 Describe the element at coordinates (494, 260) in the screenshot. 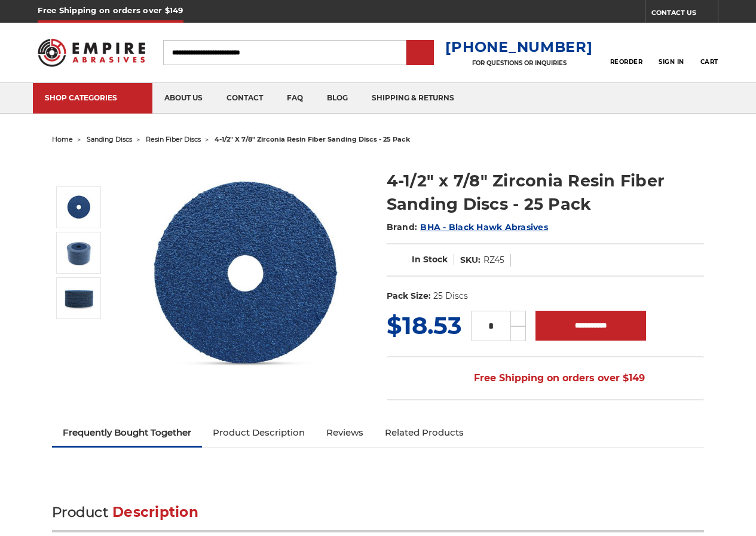

I see `dd: RZ45` at that location.